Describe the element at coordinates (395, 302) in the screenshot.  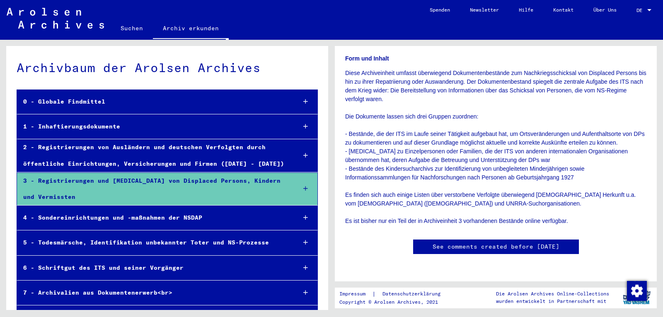
I see `p: Copyright © Arolsen Archives, 2021` at that location.